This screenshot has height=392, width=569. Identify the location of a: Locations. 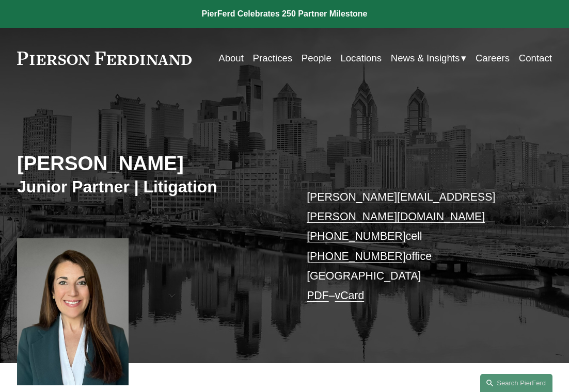
(361, 58).